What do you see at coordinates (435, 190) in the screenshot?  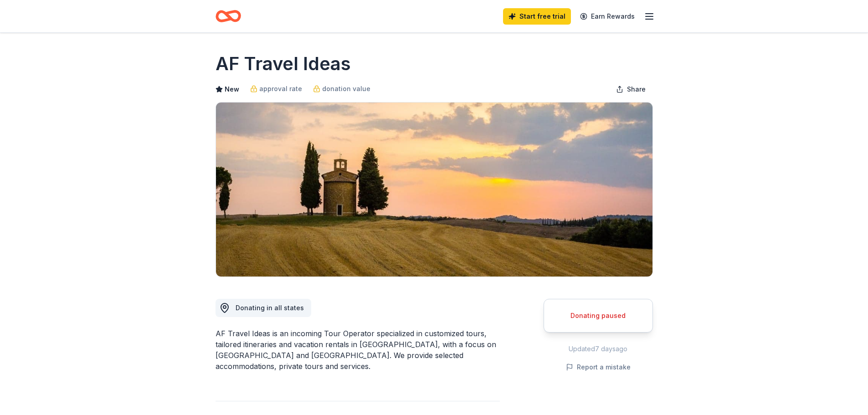 I see `img: Image for AF Travel Ideas` at bounding box center [435, 190].